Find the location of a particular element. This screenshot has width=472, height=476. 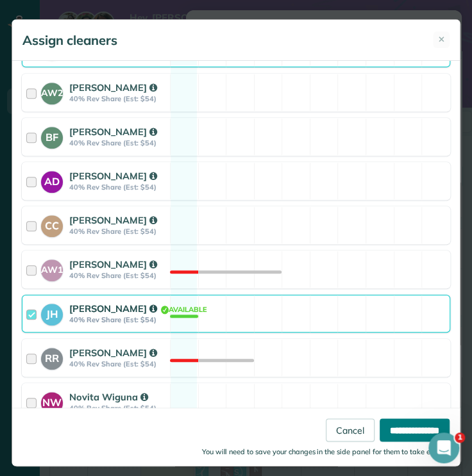

strong: NW is located at coordinates (52, 401).